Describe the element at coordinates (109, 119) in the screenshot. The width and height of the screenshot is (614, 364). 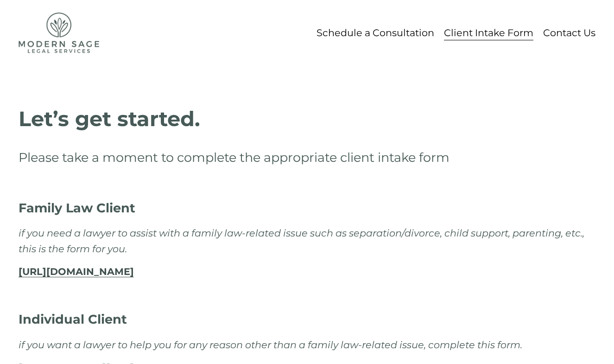
I see `strong: Let’s get started.` at that location.